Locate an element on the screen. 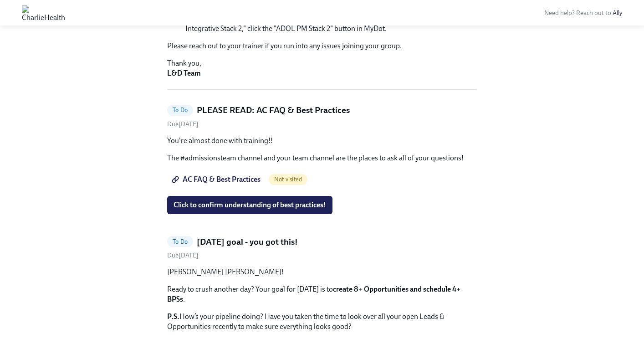  strong: L&D Team is located at coordinates (184, 73).